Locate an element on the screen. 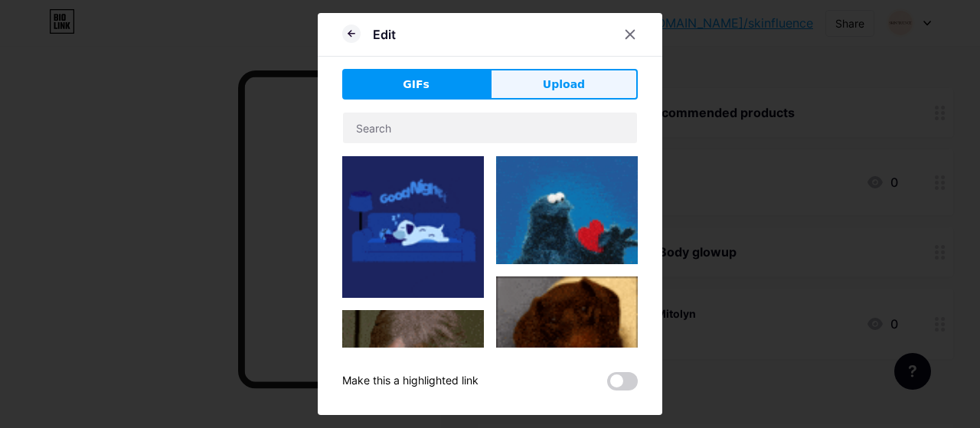 The height and width of the screenshot is (428, 980). span: Upload is located at coordinates (563, 85).